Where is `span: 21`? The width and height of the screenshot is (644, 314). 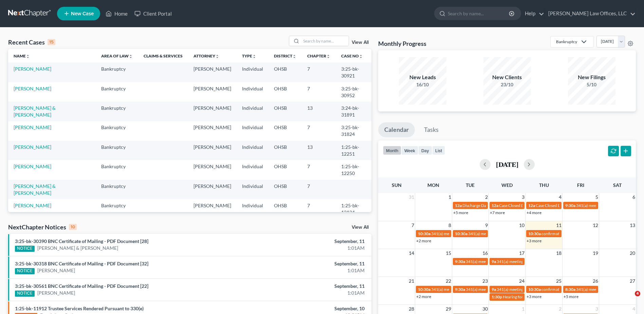 span: 21 is located at coordinates (411, 281).